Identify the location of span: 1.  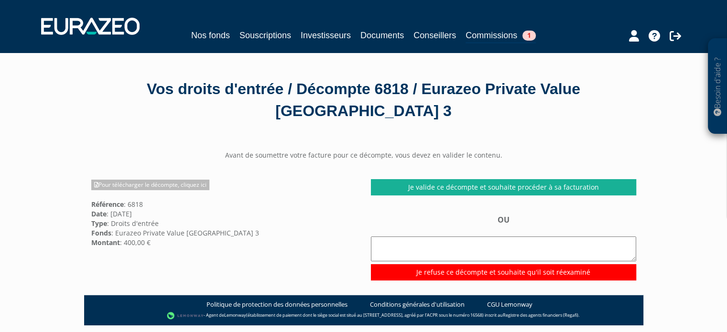
(529, 35).